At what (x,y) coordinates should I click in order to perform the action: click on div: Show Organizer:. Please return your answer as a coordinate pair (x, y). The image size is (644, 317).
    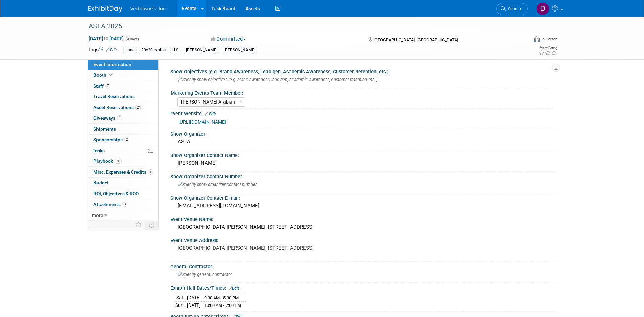
    Looking at the image, I should click on (363, 133).